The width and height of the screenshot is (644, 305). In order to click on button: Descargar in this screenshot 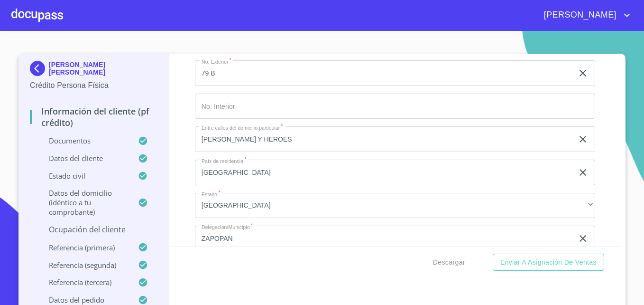, I will do `click(449, 262)`.